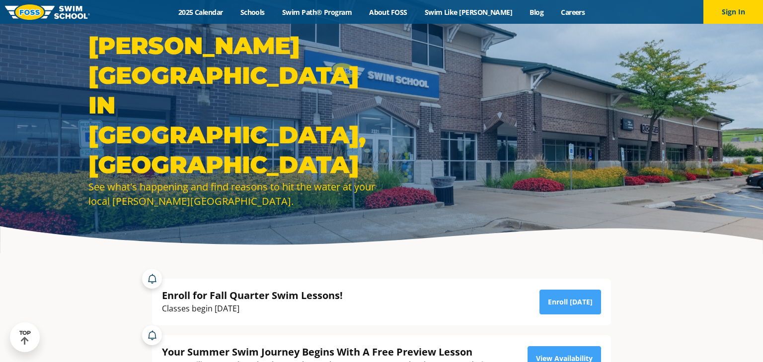 This screenshot has height=362, width=763. Describe the element at coordinates (573, 12) in the screenshot. I see `a: Careers` at that location.